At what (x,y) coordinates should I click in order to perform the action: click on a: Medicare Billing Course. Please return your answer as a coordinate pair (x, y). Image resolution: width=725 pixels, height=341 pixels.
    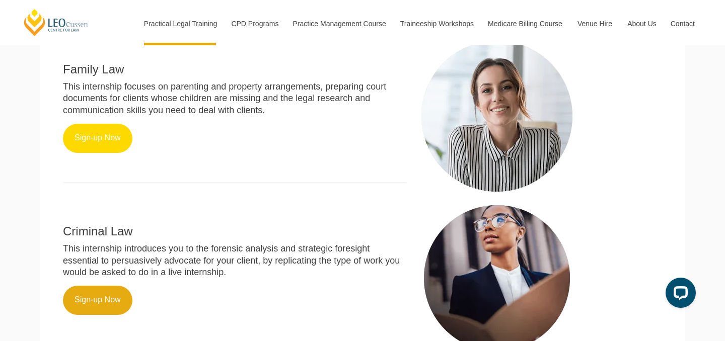
    Looking at the image, I should click on (525, 24).